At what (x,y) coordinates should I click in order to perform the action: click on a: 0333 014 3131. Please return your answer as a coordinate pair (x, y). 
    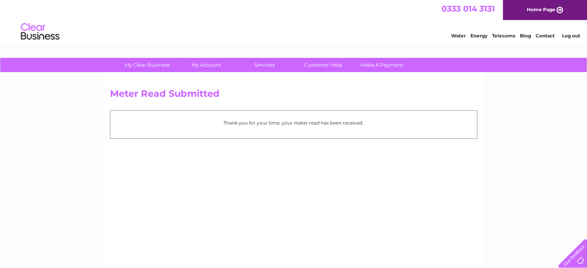
    Looking at the image, I should click on (468, 8).